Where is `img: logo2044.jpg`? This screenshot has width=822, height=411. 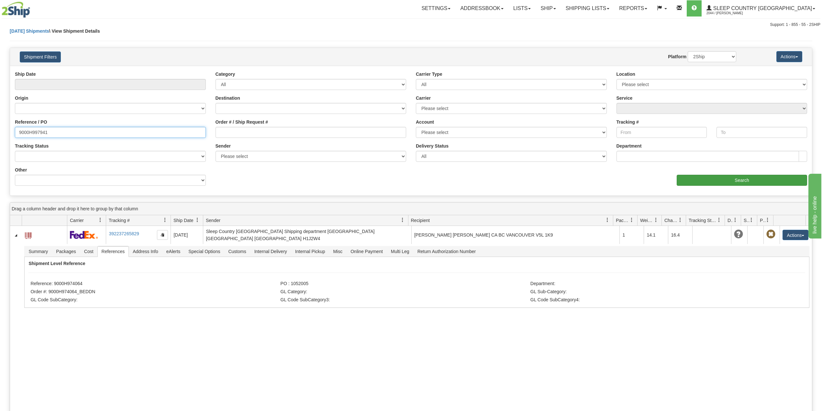 img: logo2044.jpg is located at coordinates (16, 10).